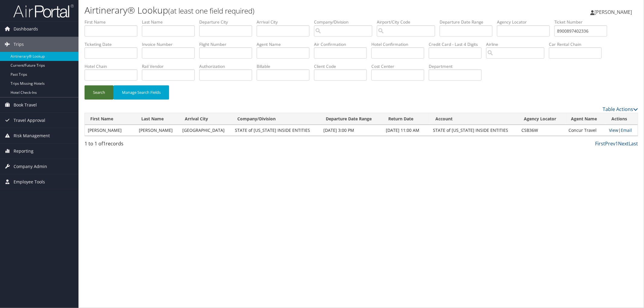 The image size is (644, 308). I want to click on th: Actions, so click(622, 119).